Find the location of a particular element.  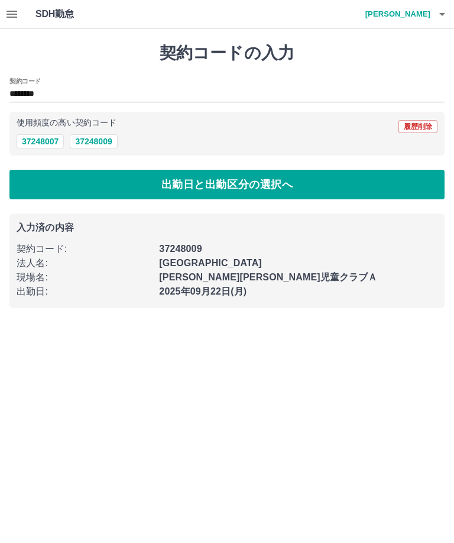

p: 現場名 : is located at coordinates (84, 277).